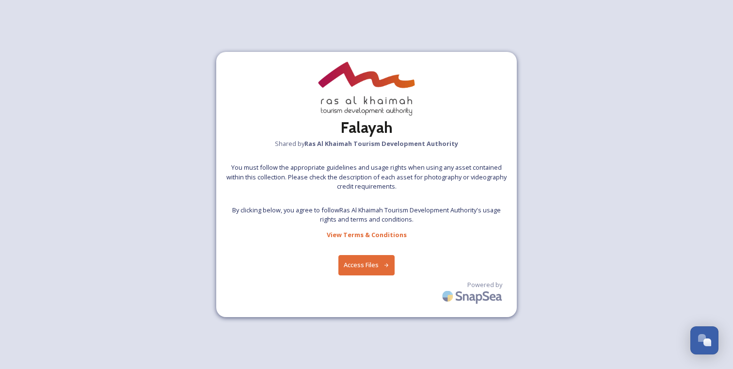 Image resolution: width=733 pixels, height=369 pixels. Describe the element at coordinates (381, 143) in the screenshot. I see `strong: Ras Al Khaimah Tourism Development Authority` at that location.